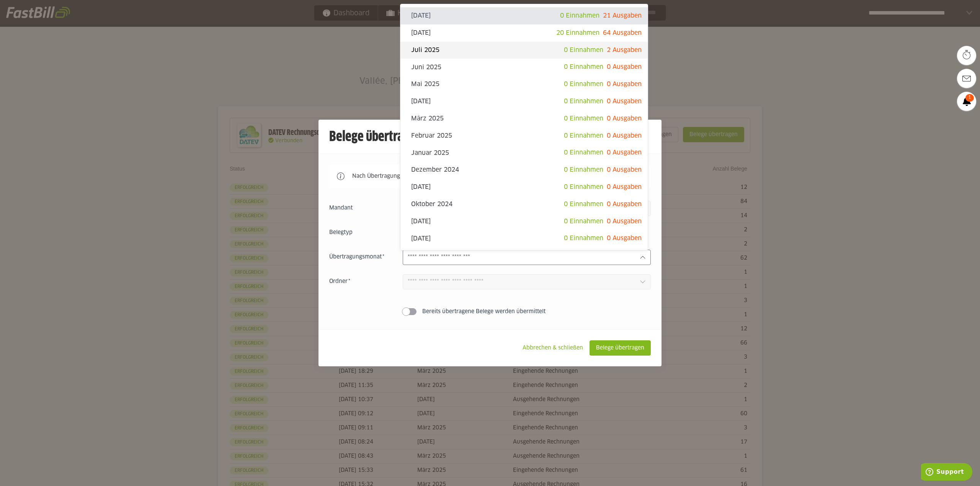  Describe the element at coordinates (524, 136) in the screenshot. I see `sl-option: Februar 2025` at that location.